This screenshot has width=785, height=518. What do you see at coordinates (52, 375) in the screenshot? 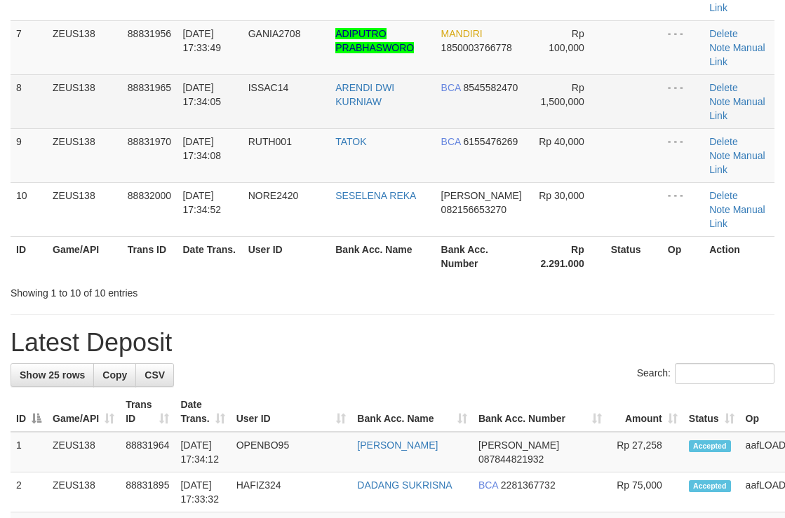
I see `a: Show 25 rows` at bounding box center [52, 375].